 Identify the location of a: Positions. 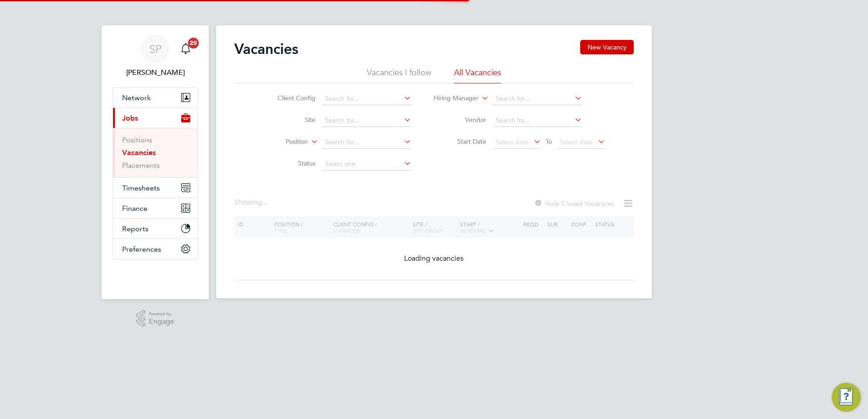
(137, 140).